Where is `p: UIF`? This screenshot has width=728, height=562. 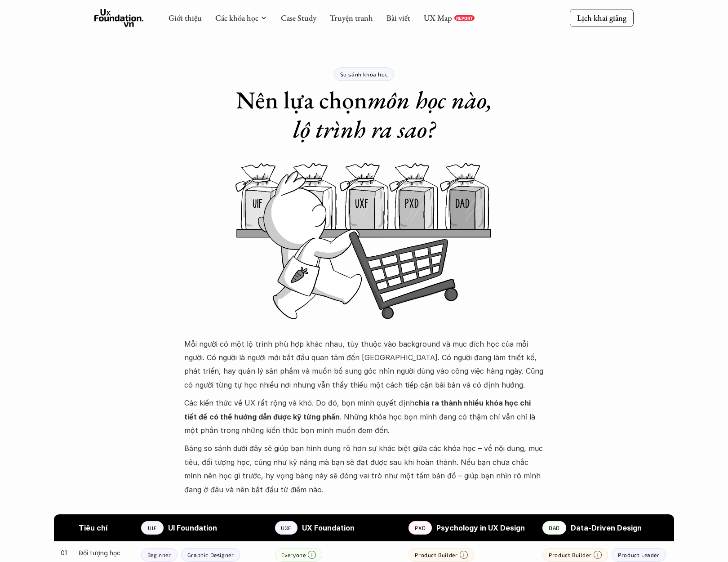
p: UIF is located at coordinates (152, 527).